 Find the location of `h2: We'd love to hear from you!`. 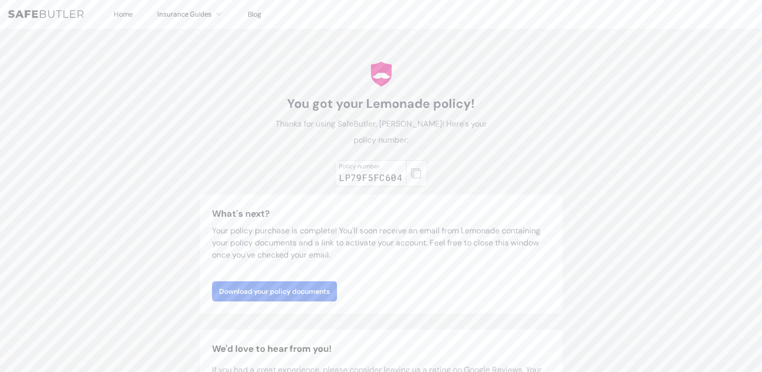

h2: We'd love to hear from you! is located at coordinates (381, 349).